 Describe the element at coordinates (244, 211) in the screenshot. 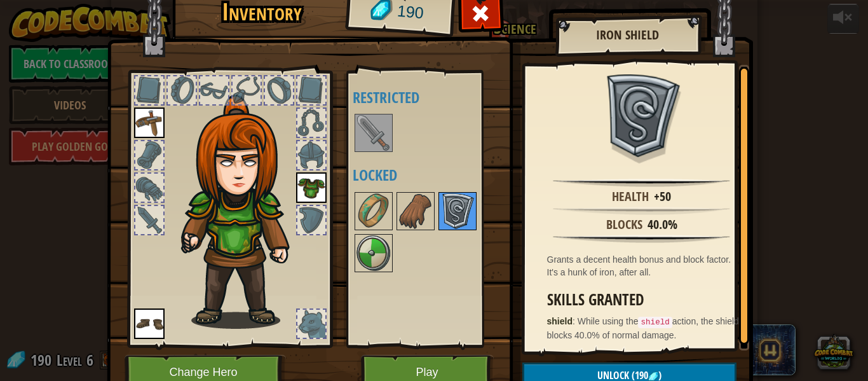

I see `img: hair_f2.png` at that location.